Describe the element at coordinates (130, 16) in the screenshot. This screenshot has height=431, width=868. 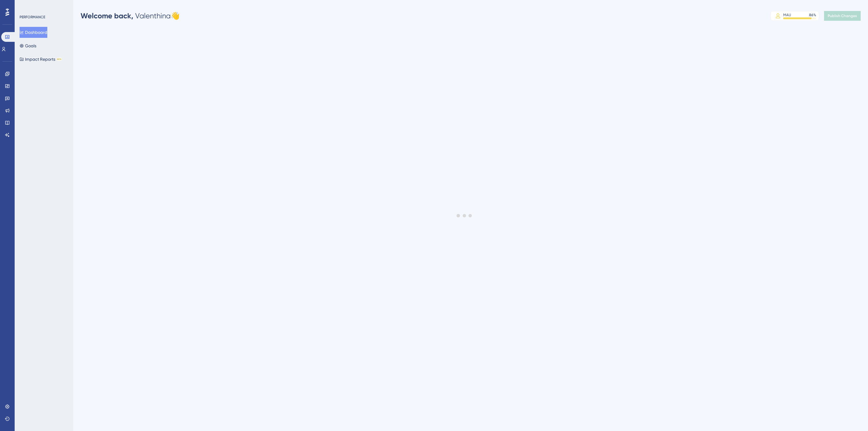
I see `div: Valenthina 👋` at that location.